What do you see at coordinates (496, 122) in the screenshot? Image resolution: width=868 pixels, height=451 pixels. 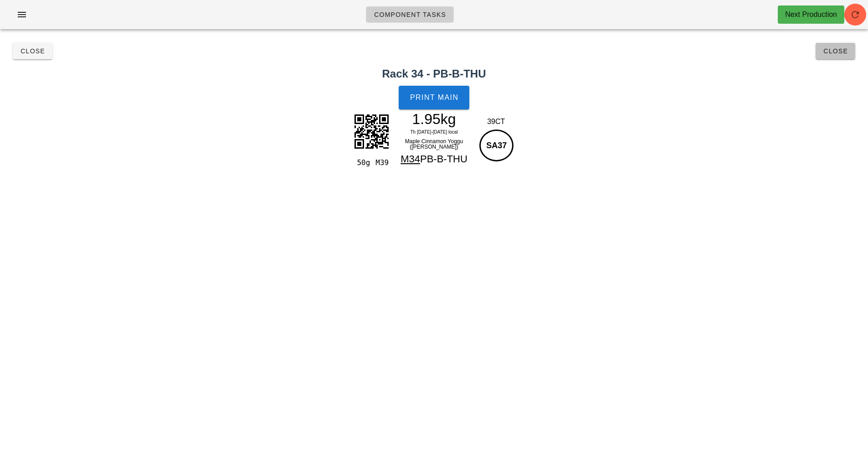 I see `div: 39CT` at bounding box center [496, 122].